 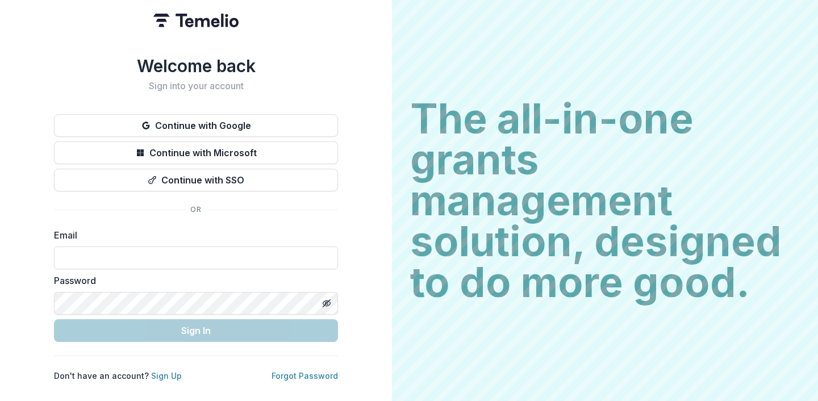 I want to click on h2: Sign into your account, so click(x=196, y=86).